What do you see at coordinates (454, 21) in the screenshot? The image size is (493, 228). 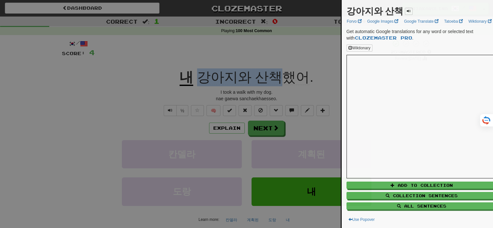 I see `a: Tatoeba` at bounding box center [454, 21].